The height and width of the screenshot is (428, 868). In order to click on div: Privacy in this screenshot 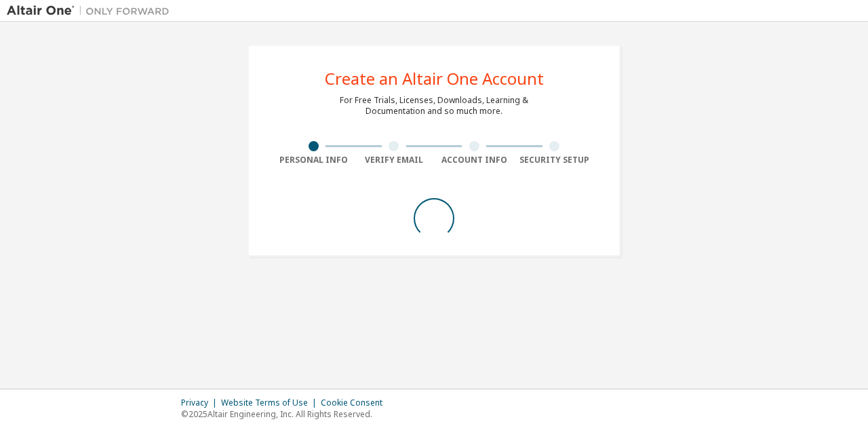, I will do `click(201, 403)`.